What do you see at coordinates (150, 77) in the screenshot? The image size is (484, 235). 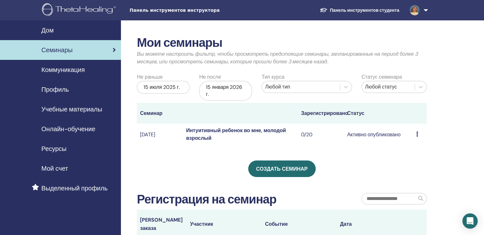 I see `font: Не раньше` at bounding box center [150, 77].